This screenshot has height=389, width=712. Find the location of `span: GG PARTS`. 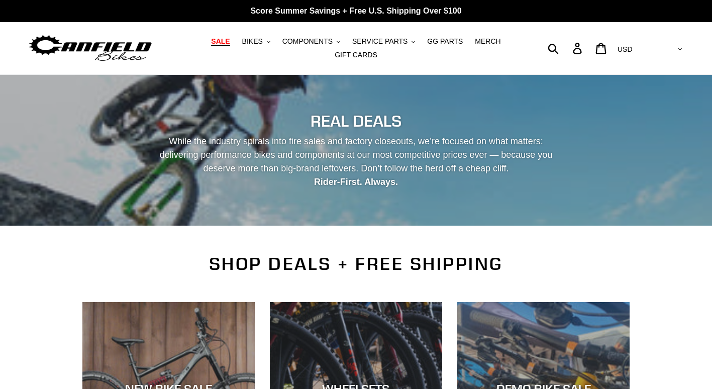

span: GG PARTS is located at coordinates (445, 41).